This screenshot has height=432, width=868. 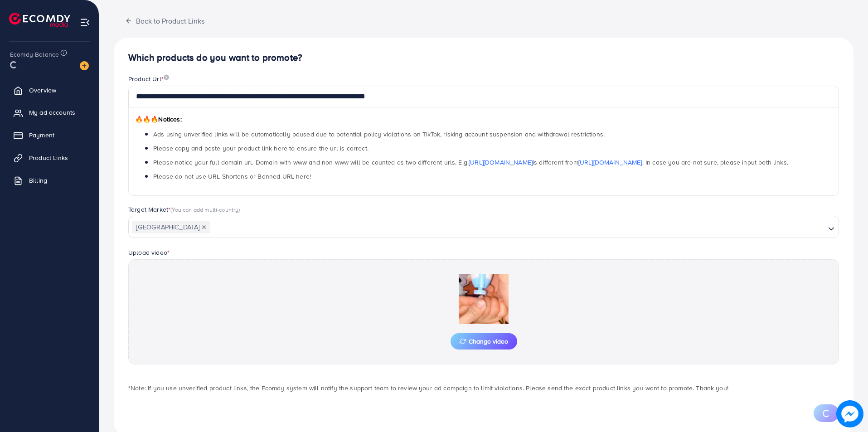 What do you see at coordinates (39, 19) in the screenshot?
I see `a: logo` at bounding box center [39, 19].